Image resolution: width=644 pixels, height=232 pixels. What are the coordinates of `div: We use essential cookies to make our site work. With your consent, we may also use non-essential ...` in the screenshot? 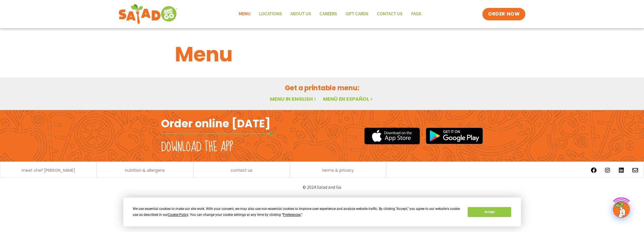 It's located at (297, 212).